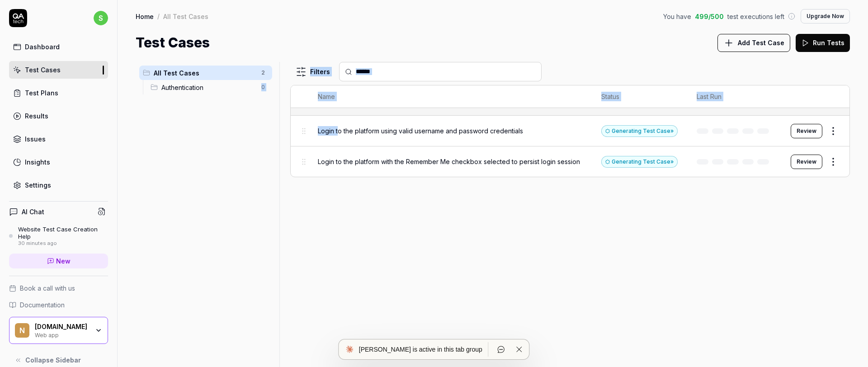 The height and width of the screenshot is (367, 868). Describe the element at coordinates (62, 327) in the screenshot. I see `div: Nesto.my` at that location.